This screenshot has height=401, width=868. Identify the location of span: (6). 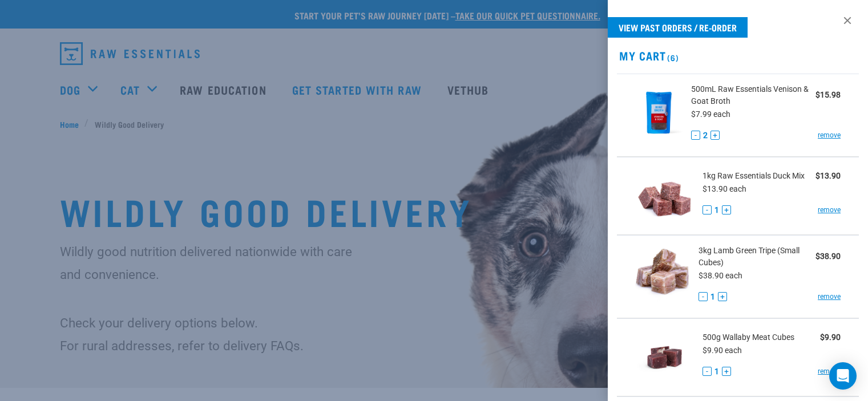
(672, 57).